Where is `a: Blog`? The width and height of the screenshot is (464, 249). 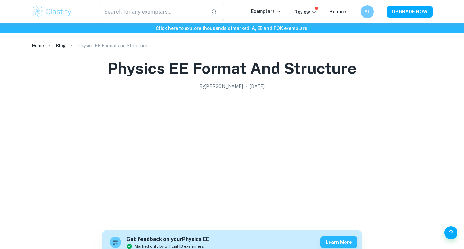 a: Blog is located at coordinates (61, 46).